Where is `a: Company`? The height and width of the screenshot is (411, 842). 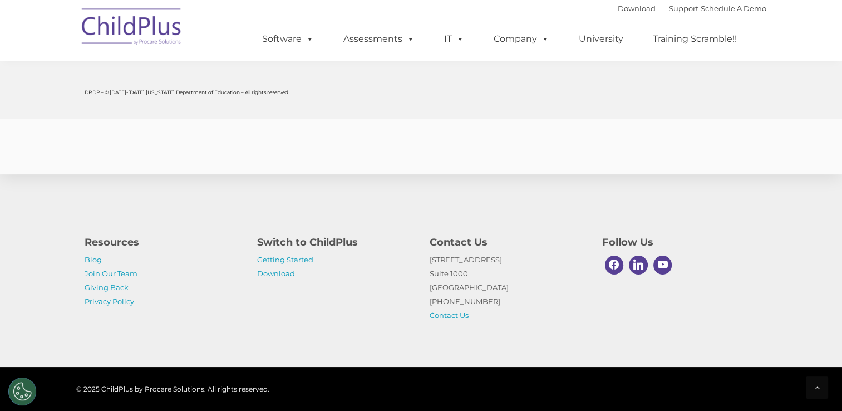
a: Company is located at coordinates (522, 39).